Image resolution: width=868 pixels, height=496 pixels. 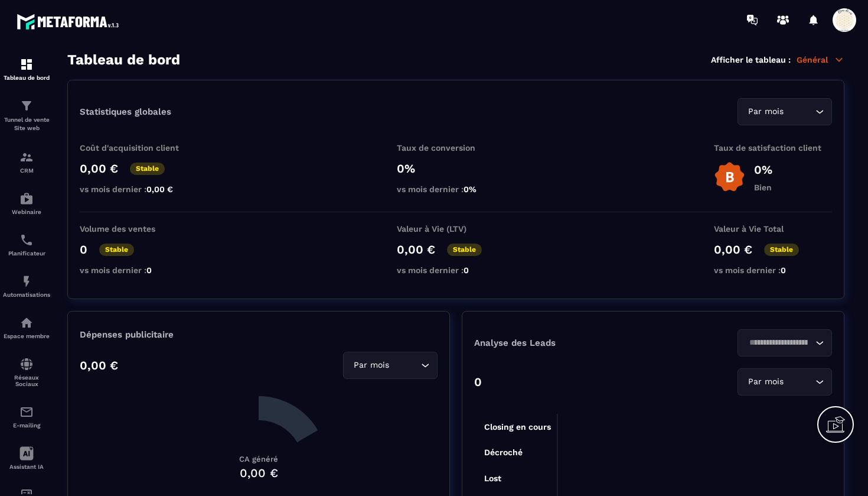 I want to click on p: Planificateur, so click(x=27, y=253).